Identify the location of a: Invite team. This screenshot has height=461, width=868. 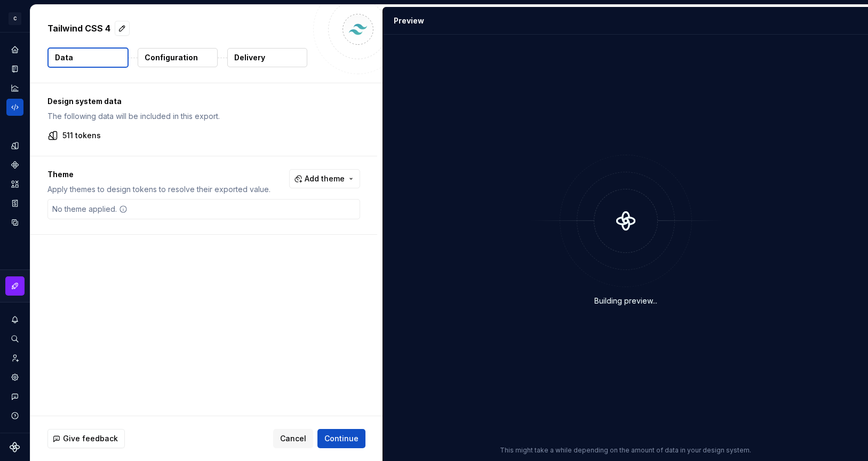
(15, 358).